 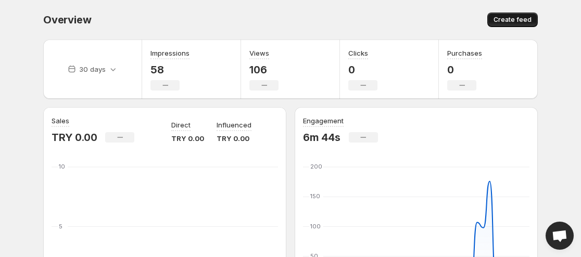 I want to click on h3: Sales, so click(x=60, y=121).